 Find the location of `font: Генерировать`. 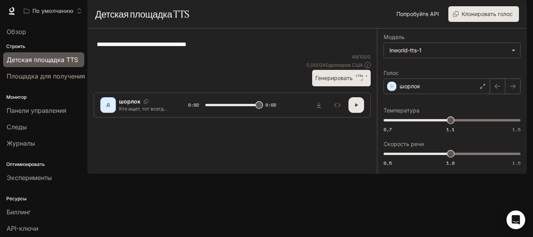

font: Генерировать is located at coordinates (334, 78).